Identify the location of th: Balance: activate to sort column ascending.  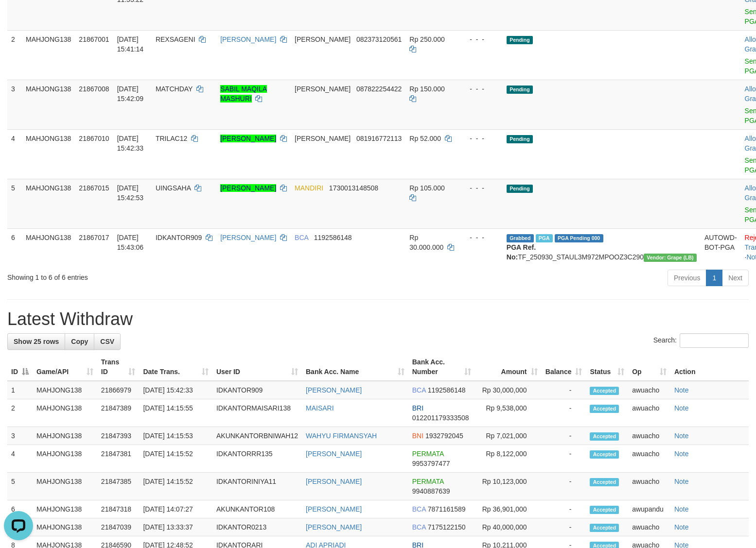
(564, 367).